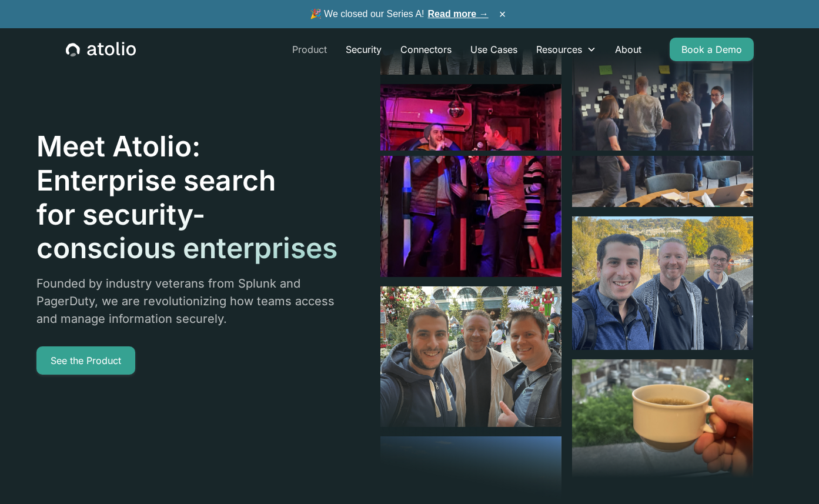  I want to click on a: Security, so click(363, 49).